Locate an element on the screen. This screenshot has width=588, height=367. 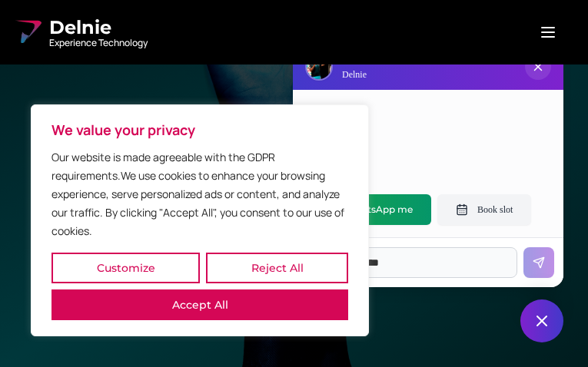
span: Experience Technology is located at coordinates (98, 43).